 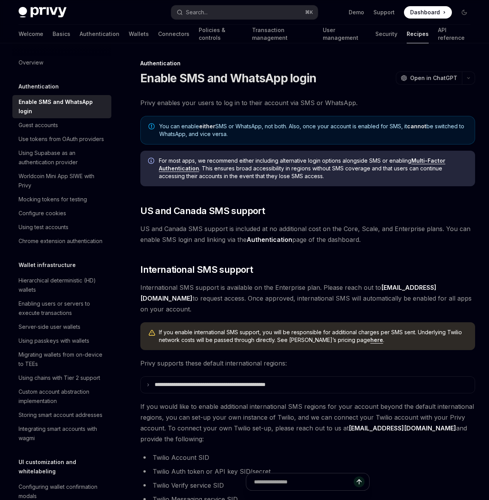 I want to click on span: US and Canada SMS support is included at no additional cost on the Core, Scale, and Enterprise pl..., so click(x=308, y=234).